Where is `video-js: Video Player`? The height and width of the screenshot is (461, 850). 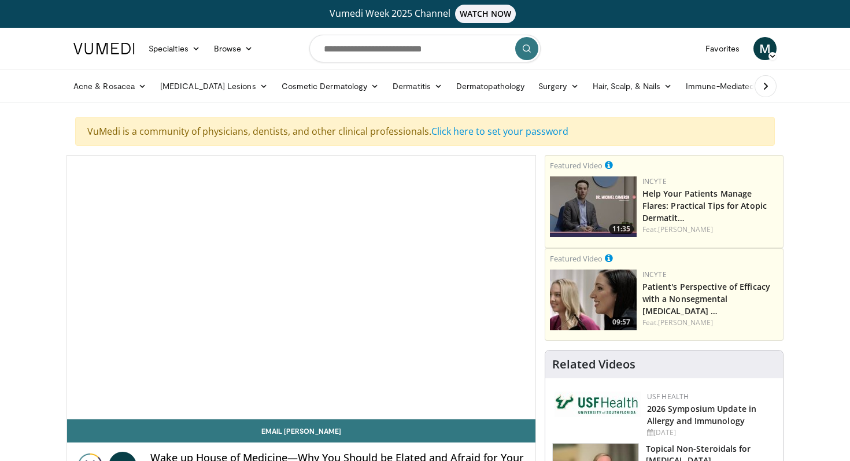 video-js: Video Player is located at coordinates (301, 288).